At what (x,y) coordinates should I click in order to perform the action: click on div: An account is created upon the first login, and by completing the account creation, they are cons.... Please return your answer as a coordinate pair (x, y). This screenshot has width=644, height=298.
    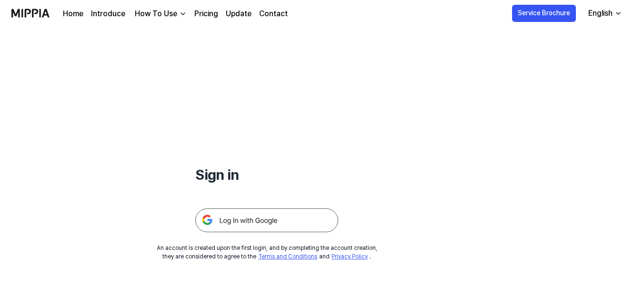
    Looking at the image, I should click on (267, 252).